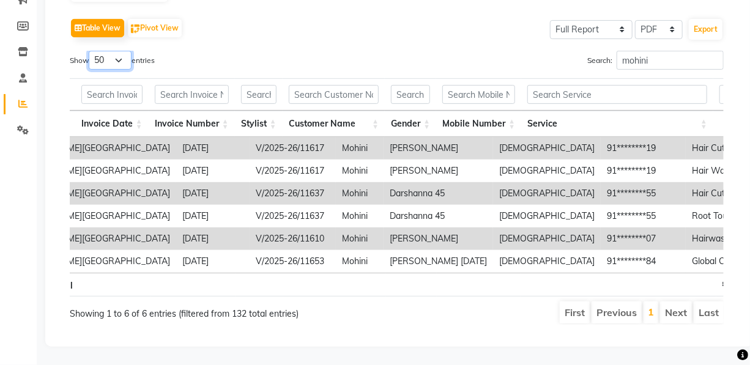 The image size is (750, 365). What do you see at coordinates (655, 60) in the screenshot?
I see `label: Search:` at bounding box center [655, 60].